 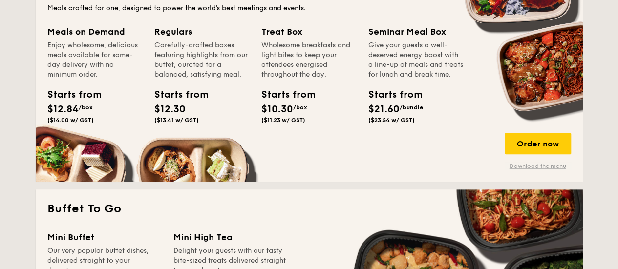 What do you see at coordinates (384, 110) in the screenshot?
I see `span: $21.60` at bounding box center [384, 110].